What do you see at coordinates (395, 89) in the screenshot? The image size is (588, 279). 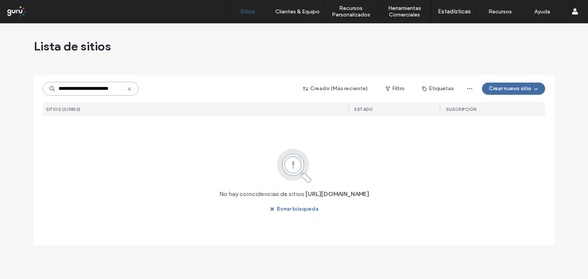 I see `button: Filtro` at bounding box center [395, 89].